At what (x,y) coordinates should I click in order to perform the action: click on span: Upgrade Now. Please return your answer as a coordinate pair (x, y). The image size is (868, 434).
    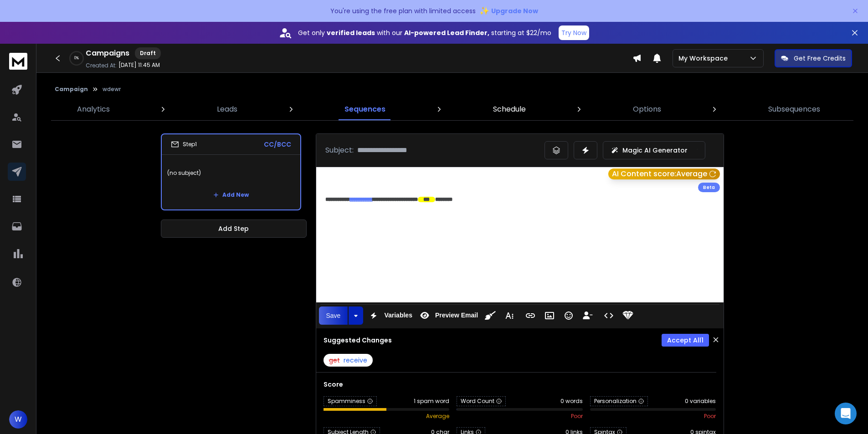
    Looking at the image, I should click on (514, 11).